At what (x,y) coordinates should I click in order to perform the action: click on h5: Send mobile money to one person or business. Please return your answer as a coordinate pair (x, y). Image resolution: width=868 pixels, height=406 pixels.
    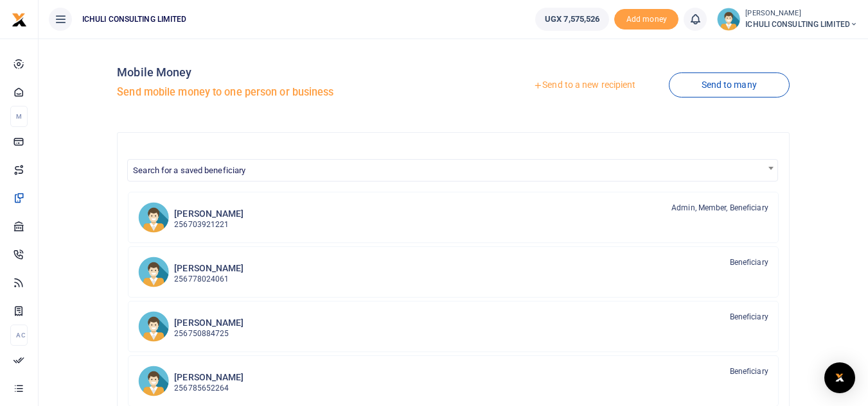
    Looking at the image, I should click on (282, 93).